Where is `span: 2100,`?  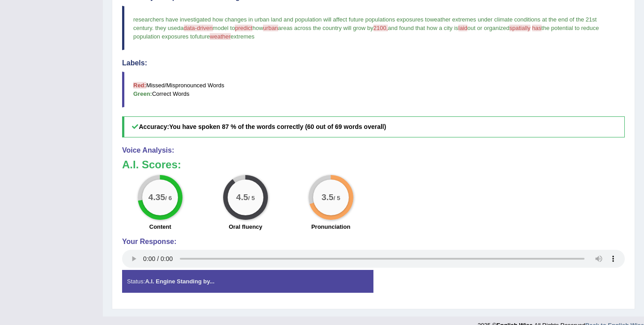
span: 2100, is located at coordinates (381, 28).